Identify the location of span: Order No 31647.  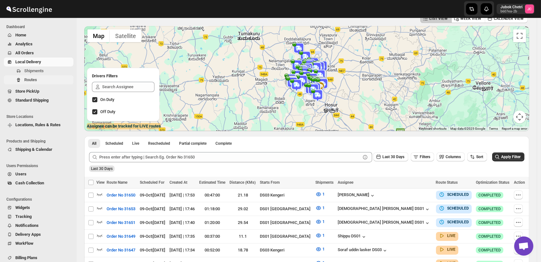
(121, 250).